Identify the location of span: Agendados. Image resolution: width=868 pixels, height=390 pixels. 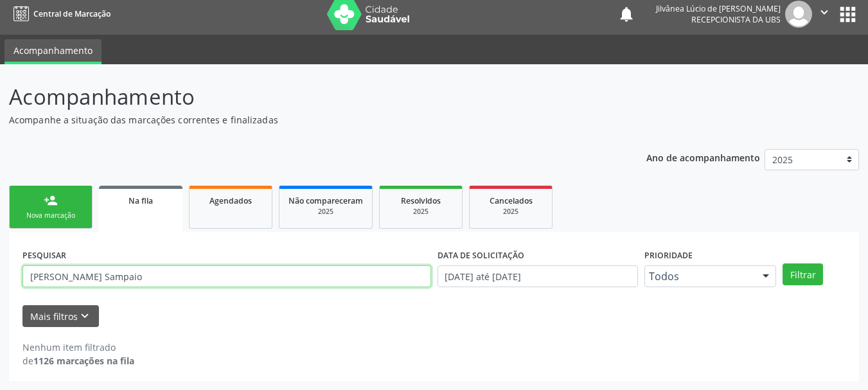
(231, 201).